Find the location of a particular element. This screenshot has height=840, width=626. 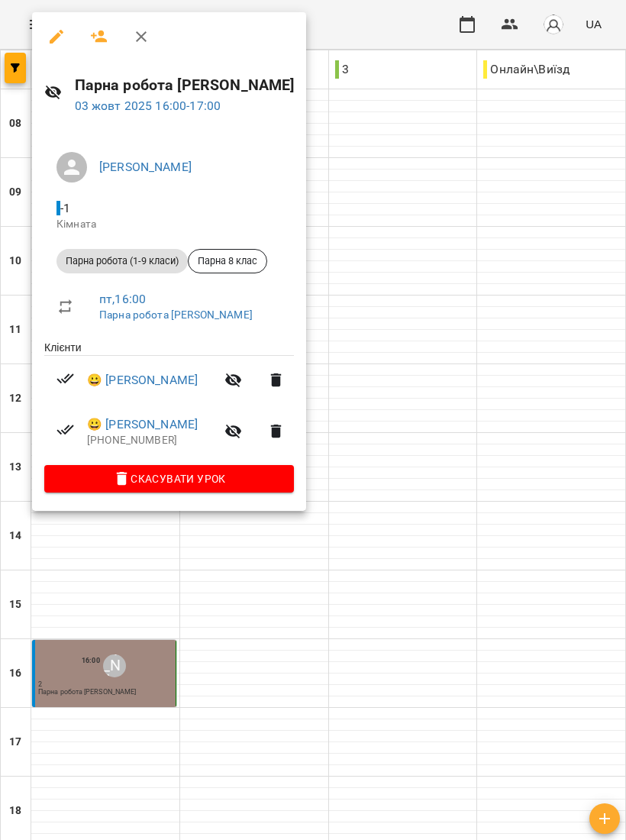

button: Скасувати Урок is located at coordinates (169, 479).